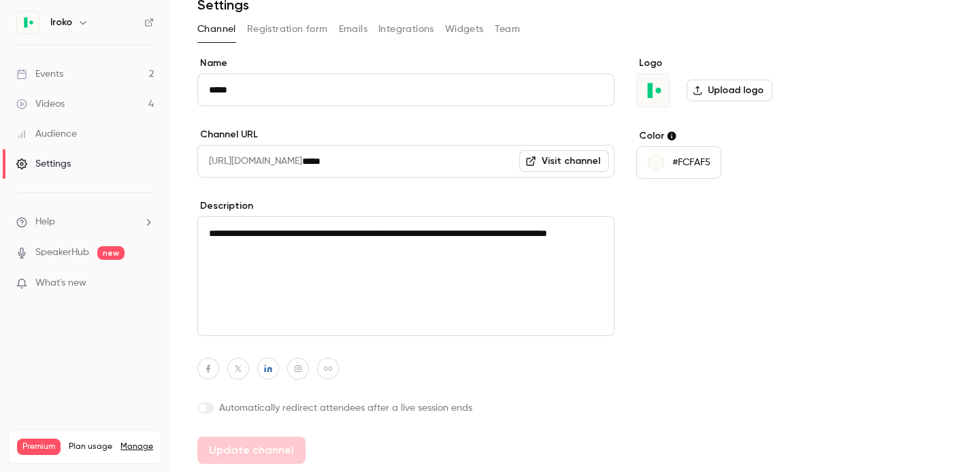 The image size is (980, 472). What do you see at coordinates (91, 447) in the screenshot?
I see `span: Plan usage` at bounding box center [91, 447].